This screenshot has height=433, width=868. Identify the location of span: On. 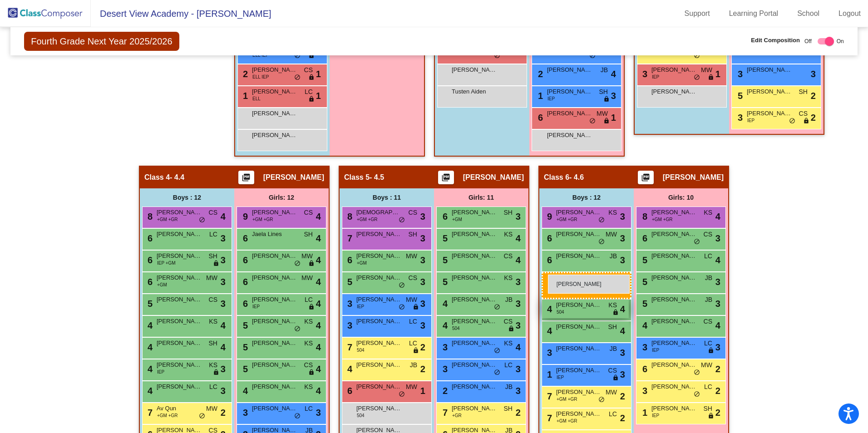
(840, 41).